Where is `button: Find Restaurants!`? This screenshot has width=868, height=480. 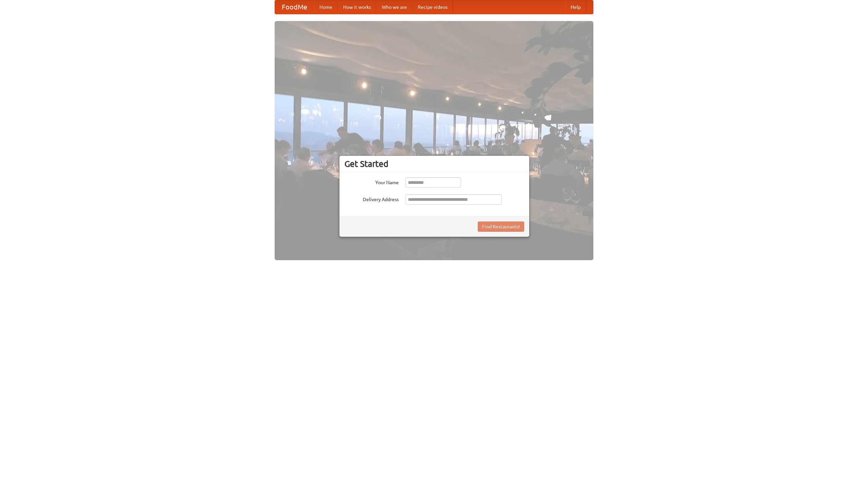 button: Find Restaurants! is located at coordinates (501, 226).